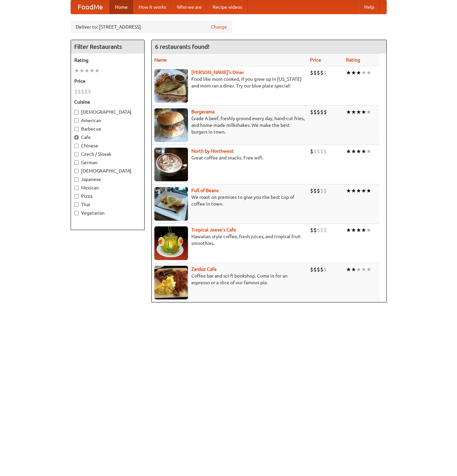 This screenshot has height=476, width=457. I want to click on a: Zardoz Cafe, so click(203, 269).